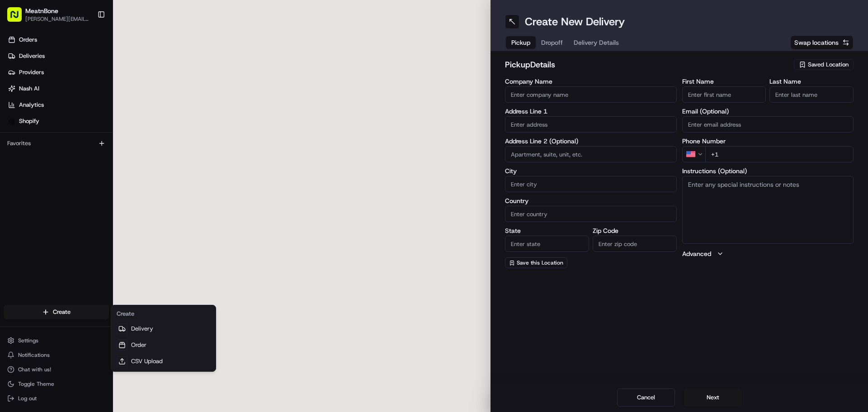  What do you see at coordinates (768, 171) in the screenshot?
I see `label: Instructions (Optional)` at bounding box center [768, 171].